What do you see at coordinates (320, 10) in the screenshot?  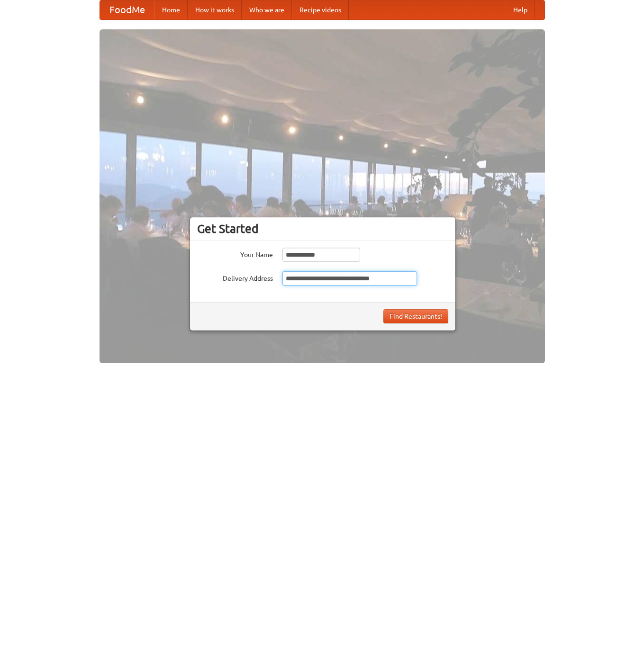 I see `a: Recipe videos` at bounding box center [320, 10].